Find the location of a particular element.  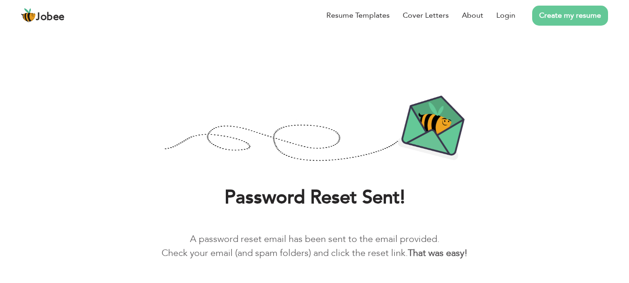

span: Jobee is located at coordinates (50, 17).